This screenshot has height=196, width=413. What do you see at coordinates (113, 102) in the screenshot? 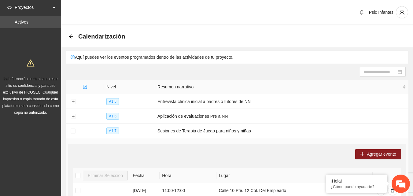
I see `span: A1.5` at bounding box center [113, 102].